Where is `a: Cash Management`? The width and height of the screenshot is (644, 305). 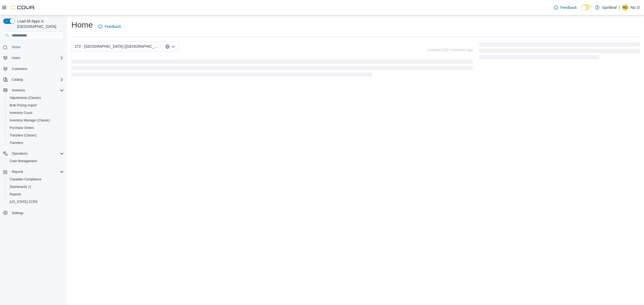 a: Cash Management is located at coordinates (23, 161).